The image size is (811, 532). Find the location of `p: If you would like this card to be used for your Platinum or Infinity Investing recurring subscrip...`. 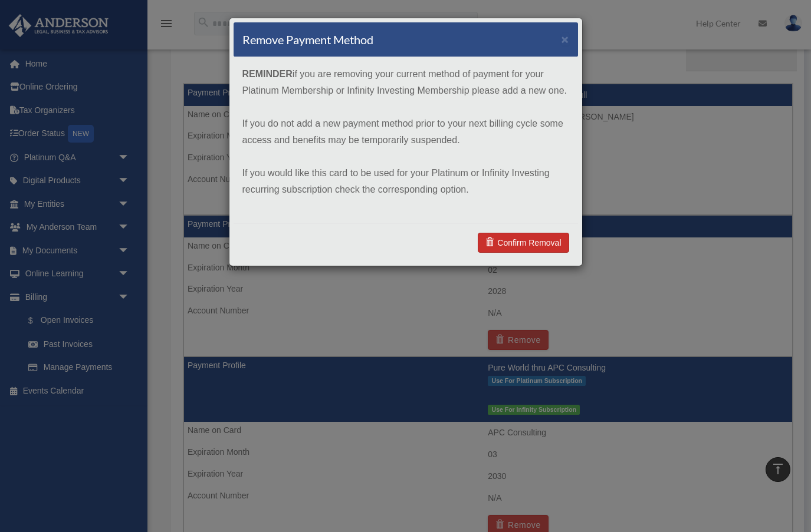

p: If you would like this card to be used for your Platinum or Infinity Investing recurring subscrip... is located at coordinates (406, 182).